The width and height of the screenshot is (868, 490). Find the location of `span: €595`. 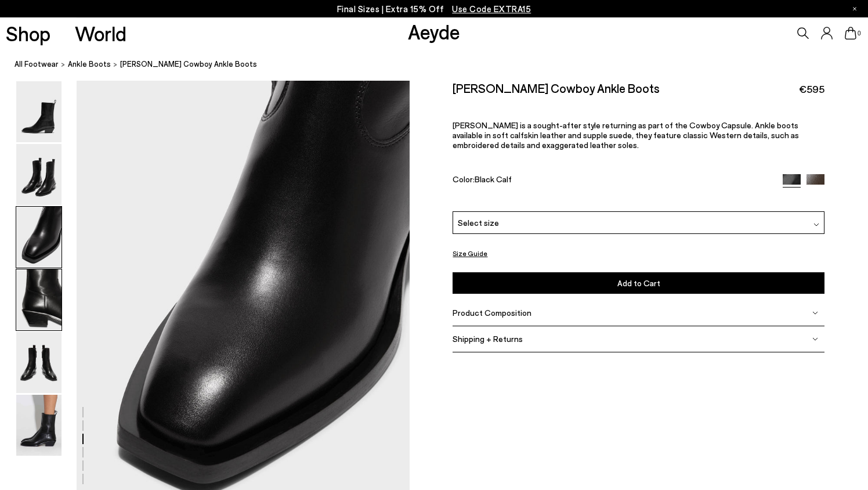

span: €595 is located at coordinates (812, 89).